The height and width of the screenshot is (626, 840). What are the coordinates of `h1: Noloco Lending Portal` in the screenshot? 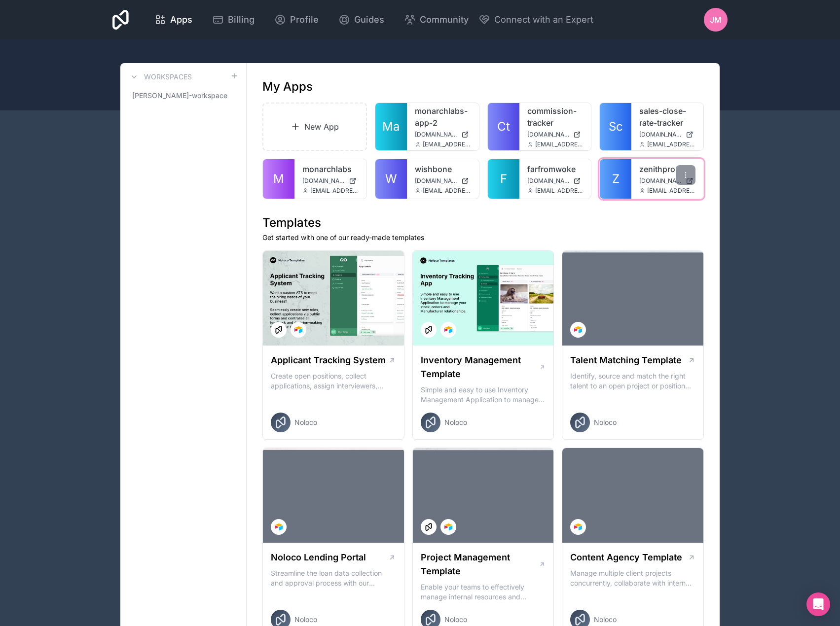 It's located at (318, 558).